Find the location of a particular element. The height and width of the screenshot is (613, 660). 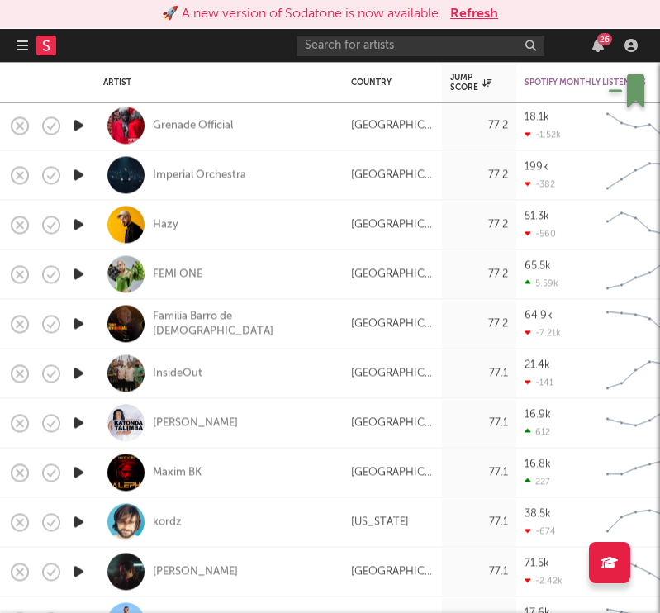

div: FEMI ONE is located at coordinates (178, 274).